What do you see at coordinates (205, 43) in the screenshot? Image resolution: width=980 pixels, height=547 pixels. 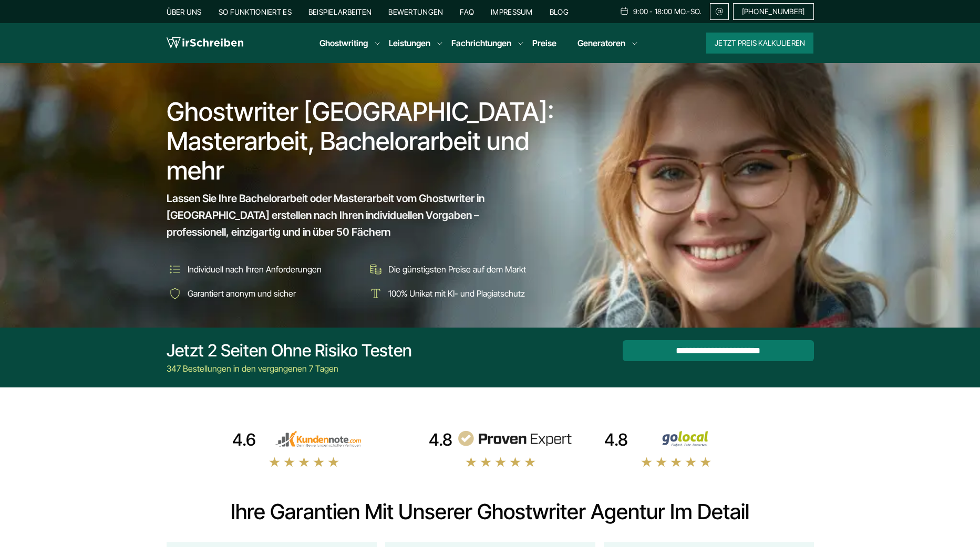 I see `img: logo wirschreiben` at bounding box center [205, 43].